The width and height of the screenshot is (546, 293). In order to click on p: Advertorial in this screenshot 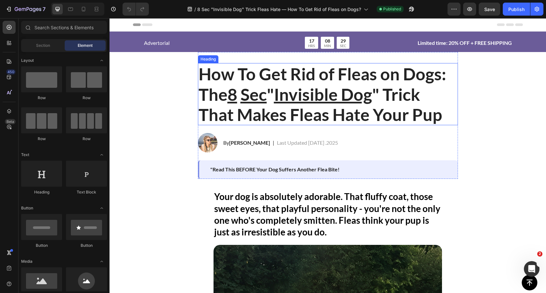, I will do `click(94, 25)`.